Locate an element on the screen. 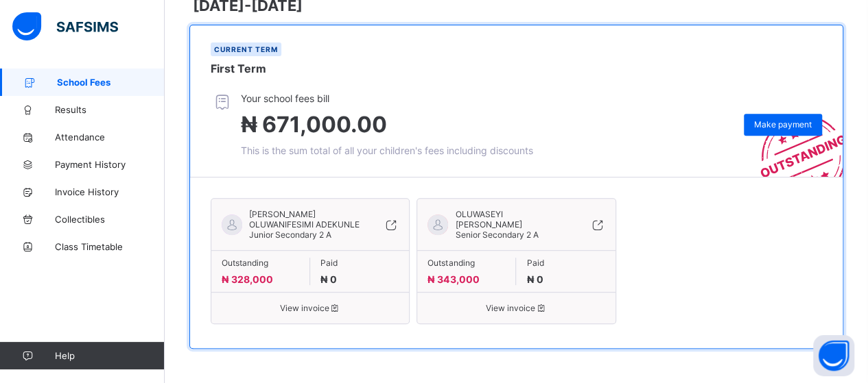 Image resolution: width=868 pixels, height=383 pixels. span: Results is located at coordinates (109, 109).